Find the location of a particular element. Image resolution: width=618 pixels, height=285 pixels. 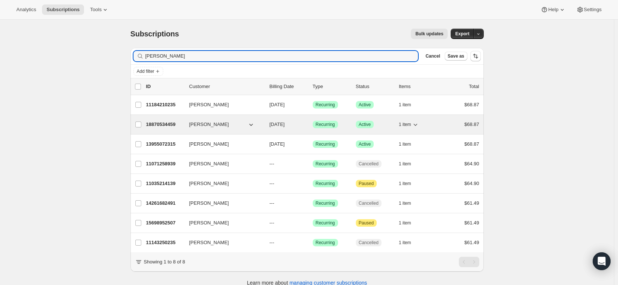

p: Status is located at coordinates (375, 87).